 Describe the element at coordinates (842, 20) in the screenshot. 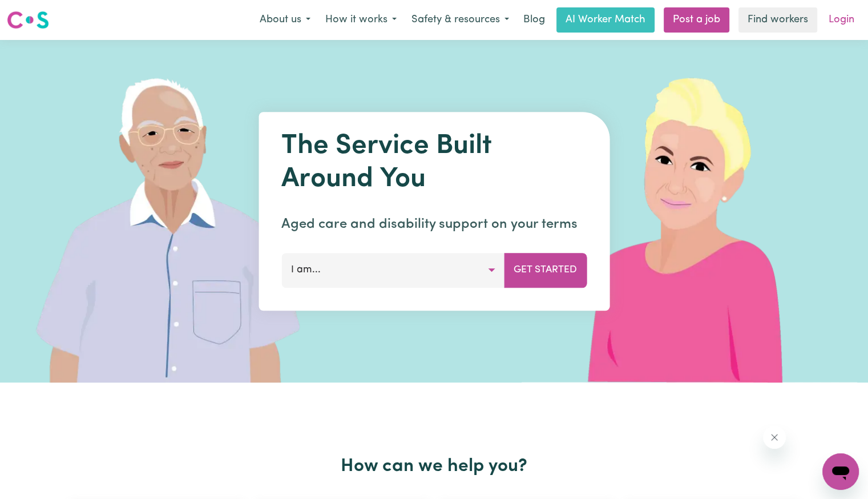

I see `a: Login` at that location.